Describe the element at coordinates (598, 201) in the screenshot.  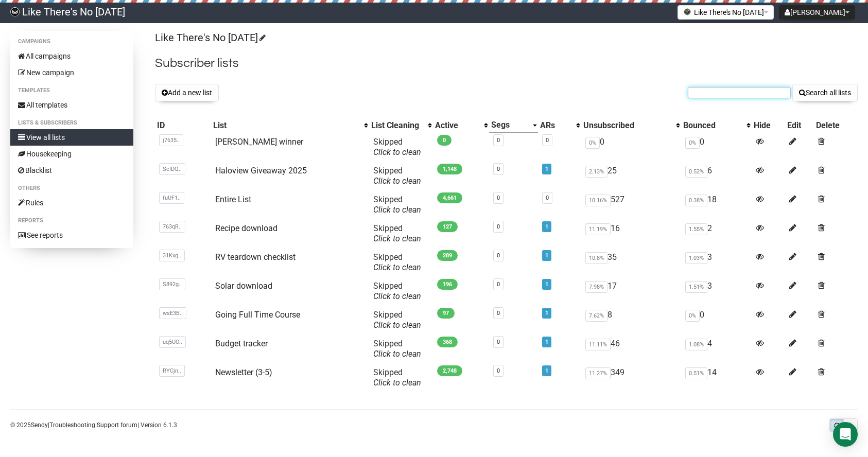
I see `span: 10.16%` at that location.